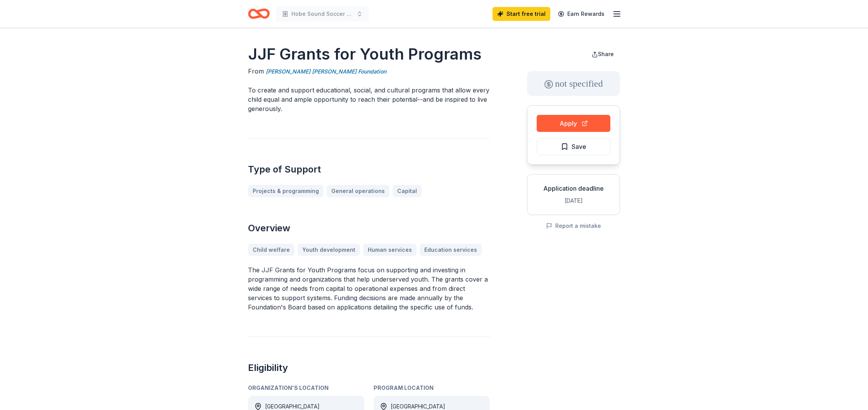  What do you see at coordinates (407, 191) in the screenshot?
I see `a: Capital` at bounding box center [407, 191].